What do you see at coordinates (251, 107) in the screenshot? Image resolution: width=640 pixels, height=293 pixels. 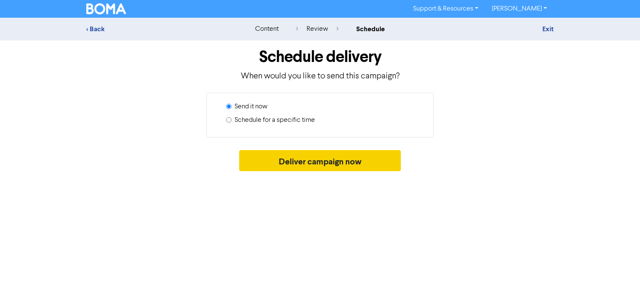 I see `label: Send it now` at bounding box center [251, 107].